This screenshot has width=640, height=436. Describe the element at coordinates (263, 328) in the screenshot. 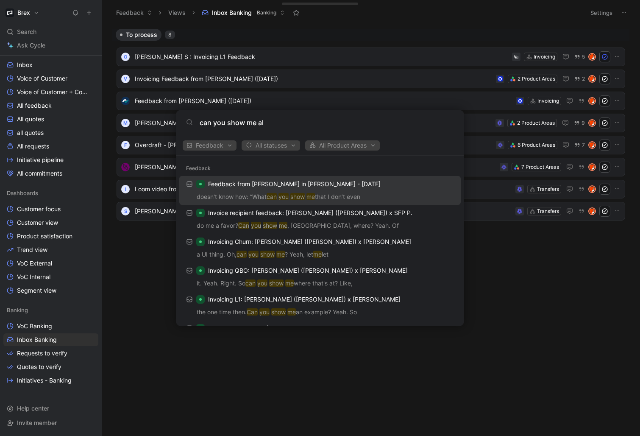

I see `span: Invoicing Feedback: (Deegii Altangerel)` at that location.